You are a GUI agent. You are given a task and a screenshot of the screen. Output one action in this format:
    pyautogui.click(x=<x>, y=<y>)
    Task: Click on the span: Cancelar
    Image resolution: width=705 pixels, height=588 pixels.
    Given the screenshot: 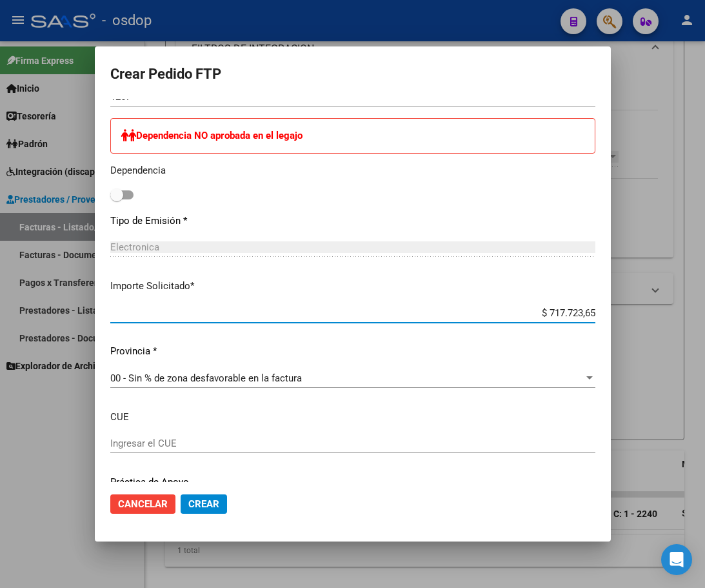 What is the action you would take?
    pyautogui.click(x=143, y=504)
    